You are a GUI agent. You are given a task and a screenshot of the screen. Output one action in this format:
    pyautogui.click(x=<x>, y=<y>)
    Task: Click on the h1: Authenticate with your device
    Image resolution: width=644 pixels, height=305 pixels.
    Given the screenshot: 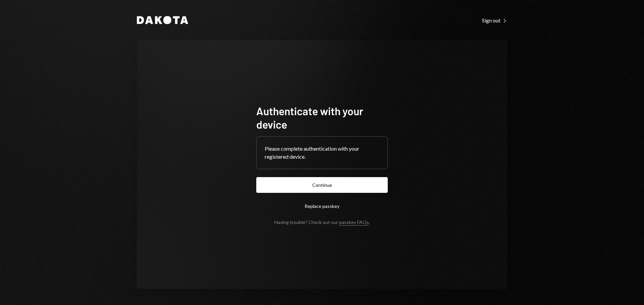 What is the action you would take?
    pyautogui.click(x=322, y=117)
    